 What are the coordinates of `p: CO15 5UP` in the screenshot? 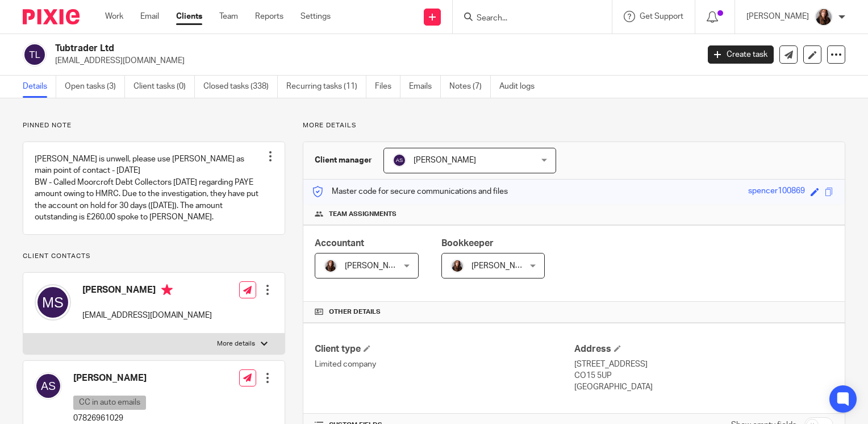 It's located at (703, 376).